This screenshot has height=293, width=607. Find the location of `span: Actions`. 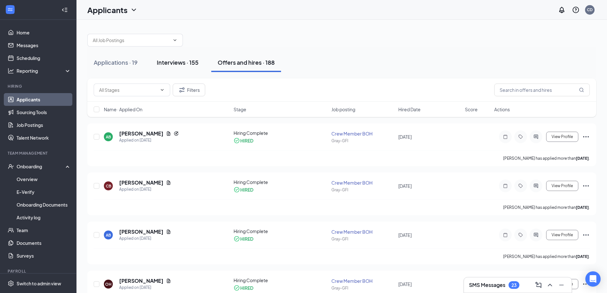

span: Actions is located at coordinates (502, 109).